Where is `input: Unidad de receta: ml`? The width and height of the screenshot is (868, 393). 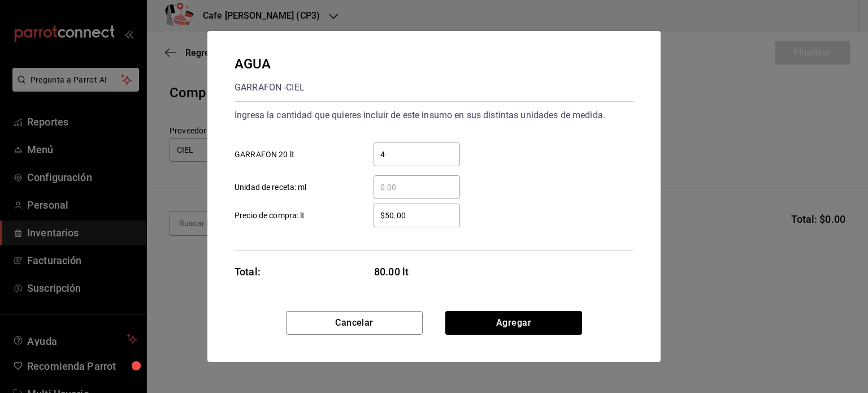 input: Unidad de receta: ml is located at coordinates (417, 187).